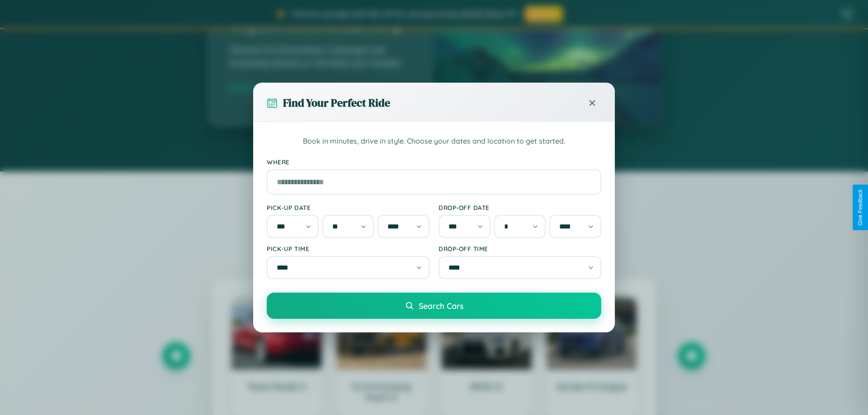 This screenshot has height=415, width=868. I want to click on button: Search Cars, so click(434, 306).